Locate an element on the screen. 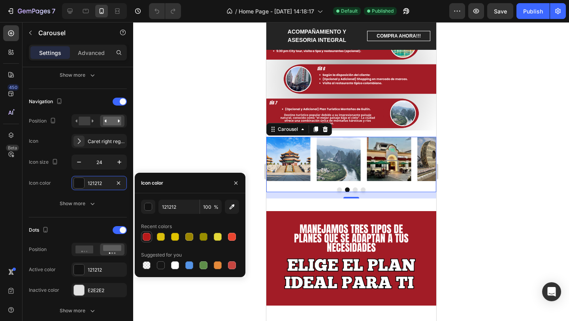 The image size is (569, 321). p: Settings is located at coordinates (50, 53).